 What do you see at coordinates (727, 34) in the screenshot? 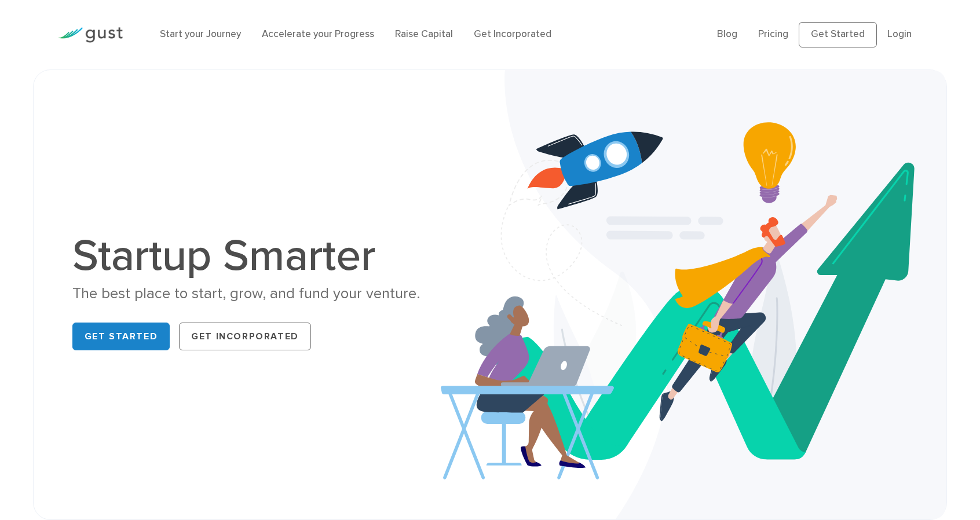
I see `a: Blog` at bounding box center [727, 34].